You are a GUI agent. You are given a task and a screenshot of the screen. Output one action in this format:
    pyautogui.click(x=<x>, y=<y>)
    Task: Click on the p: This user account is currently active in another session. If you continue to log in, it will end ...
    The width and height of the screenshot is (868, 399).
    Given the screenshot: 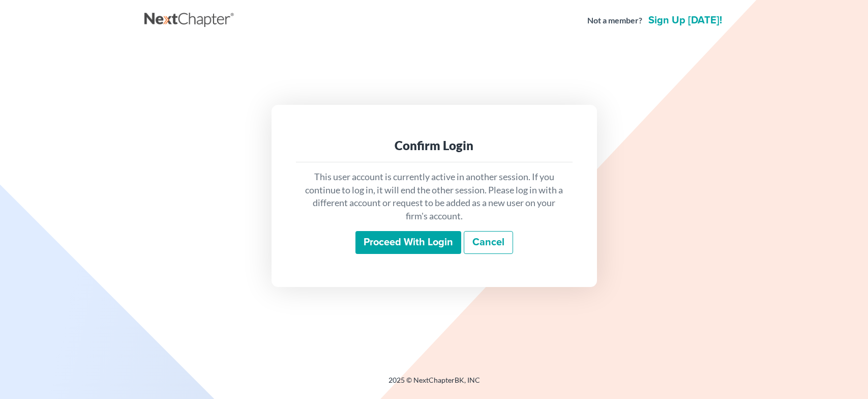 What is the action you would take?
    pyautogui.click(x=434, y=196)
    